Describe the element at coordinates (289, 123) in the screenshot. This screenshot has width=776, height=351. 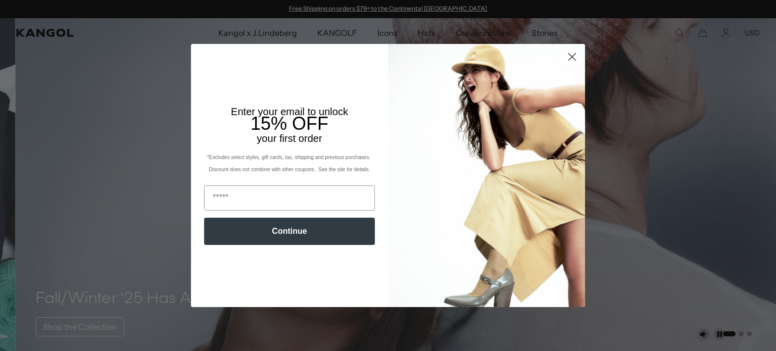
I see `span: 15% OFF` at that location.